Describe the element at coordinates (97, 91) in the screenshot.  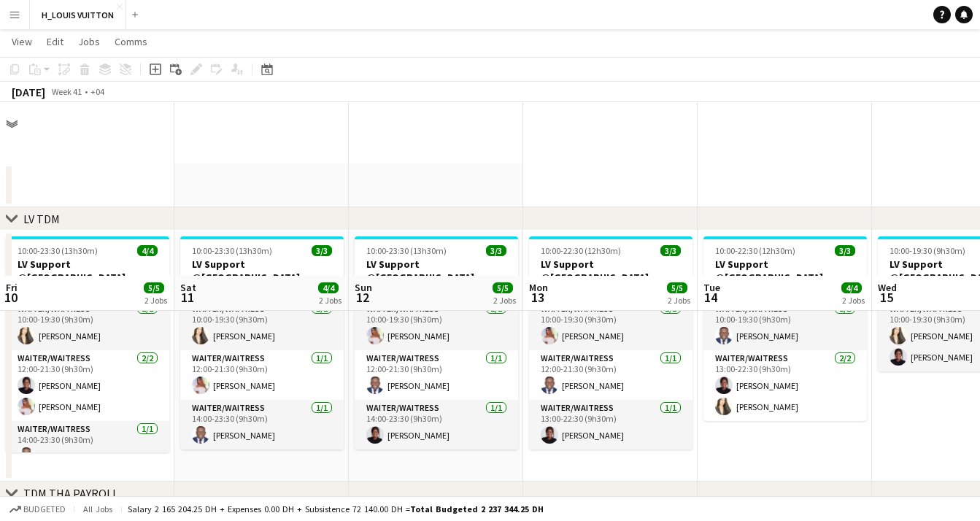
I see `div: +04` at that location.